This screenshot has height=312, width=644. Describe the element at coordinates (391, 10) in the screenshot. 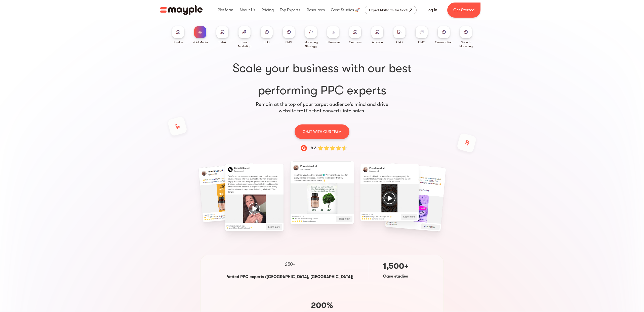

I see `a: Expert Platform for SaaS` at that location.